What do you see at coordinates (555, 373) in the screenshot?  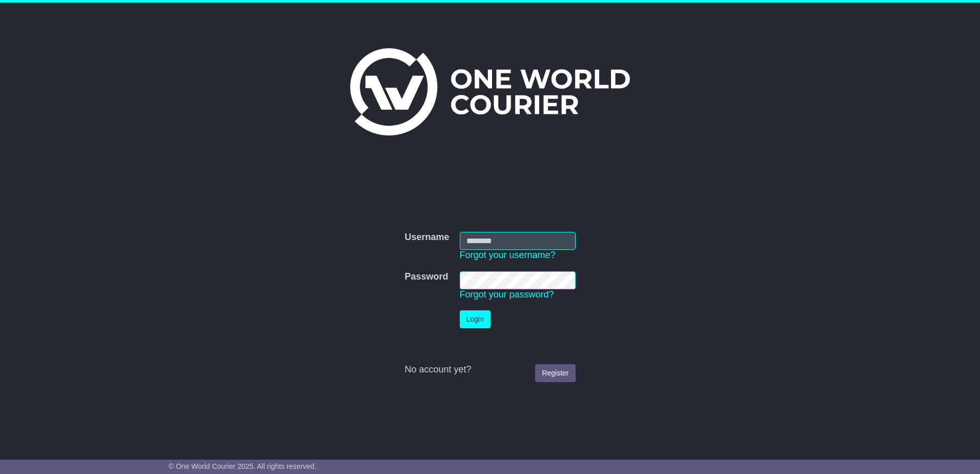 I see `a: Register` at bounding box center [555, 373].